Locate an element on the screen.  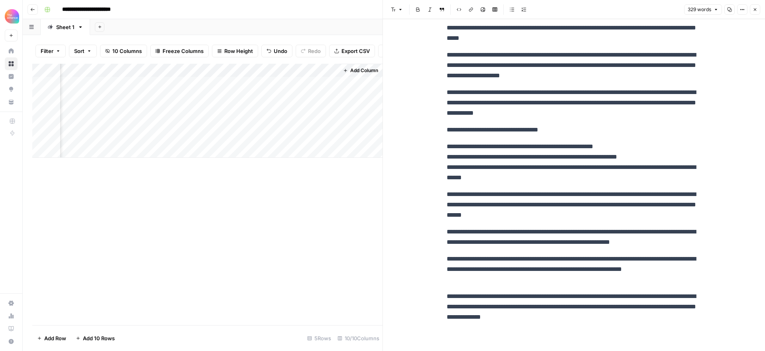
div: Sheet 1 is located at coordinates (65, 27).